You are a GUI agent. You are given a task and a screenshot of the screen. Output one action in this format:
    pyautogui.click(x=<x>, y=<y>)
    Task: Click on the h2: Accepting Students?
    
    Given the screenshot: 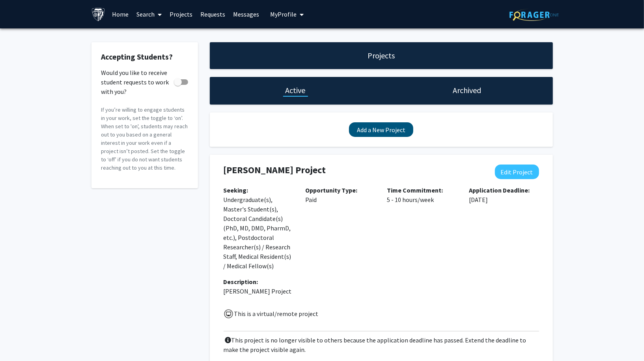 What is the action you would take?
    pyautogui.click(x=145, y=57)
    